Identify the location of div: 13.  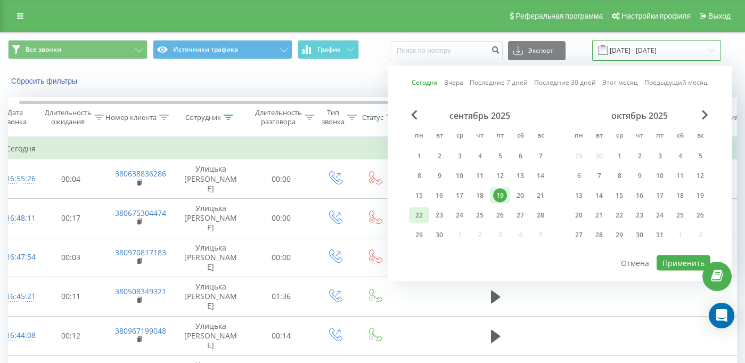
(520, 176).